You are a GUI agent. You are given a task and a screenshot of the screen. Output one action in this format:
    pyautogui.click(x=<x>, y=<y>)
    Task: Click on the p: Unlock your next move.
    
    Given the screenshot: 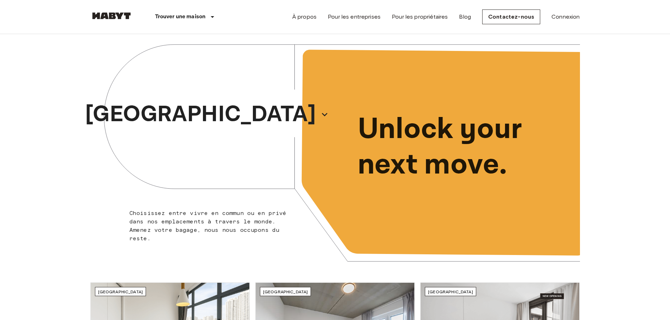 What is the action you would take?
    pyautogui.click(x=463, y=147)
    